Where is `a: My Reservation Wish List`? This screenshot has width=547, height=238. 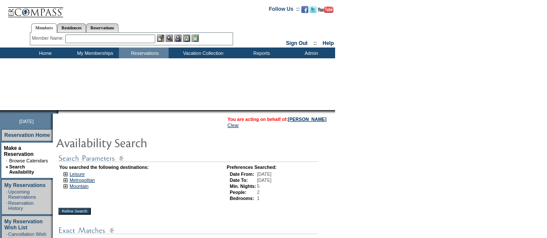 a: My Reservation Wish List is located at coordinates (23, 225).